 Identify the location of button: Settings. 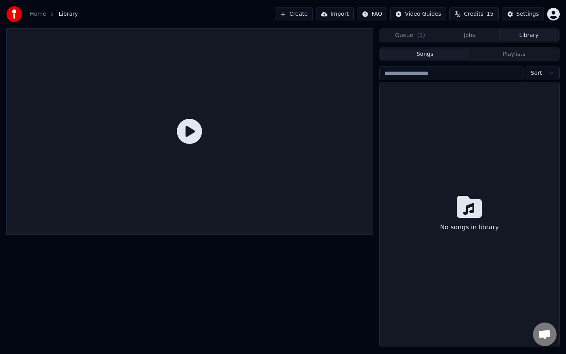
(523, 14).